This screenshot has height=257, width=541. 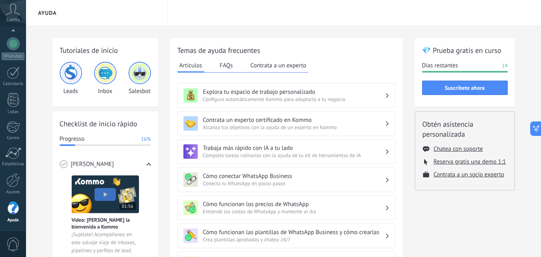 I want to click on button: Contrata a un experto, so click(x=278, y=65).